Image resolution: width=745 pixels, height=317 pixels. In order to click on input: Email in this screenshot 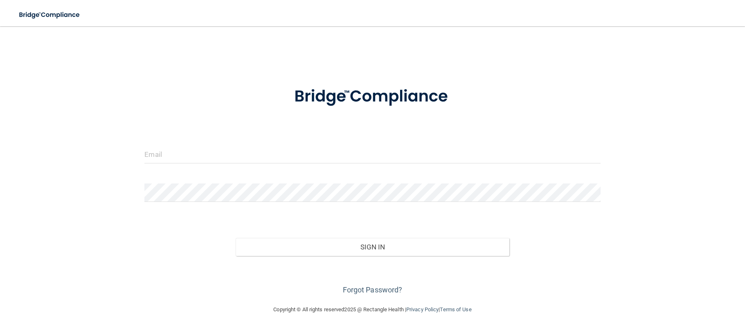, I will do `click(372, 154)`.